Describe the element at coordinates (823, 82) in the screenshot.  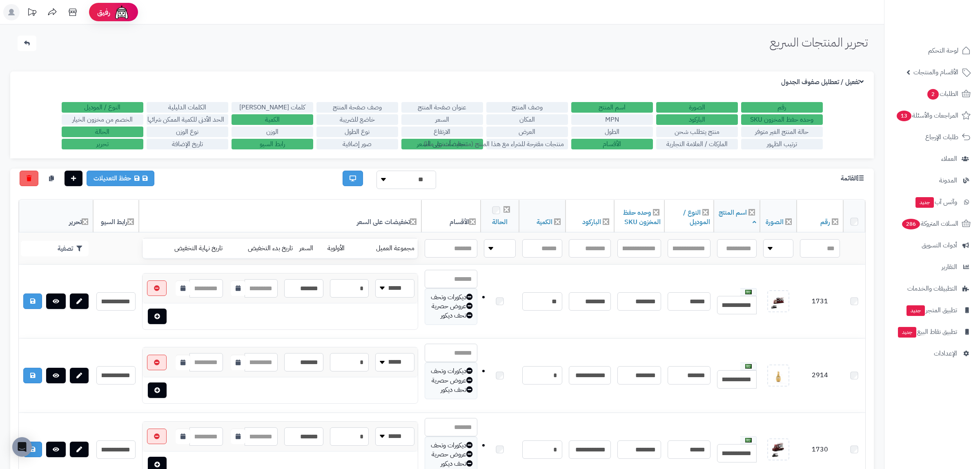
I see `h3: تفعيل / تعطليل صفوف الجدول` at that location.